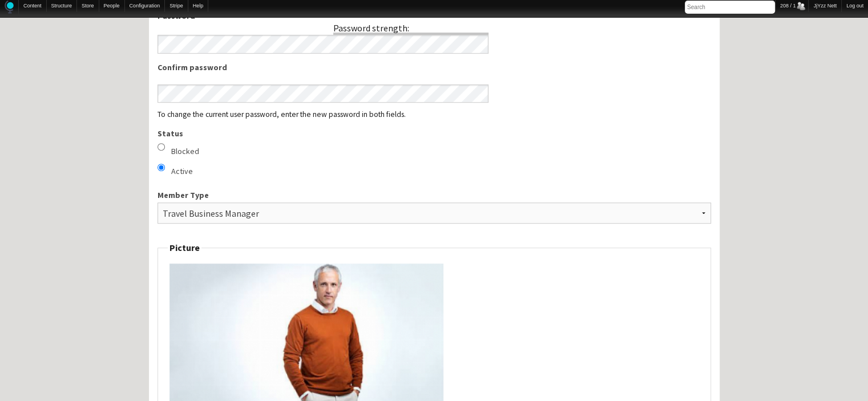  Describe the element at coordinates (9, 7) in the screenshot. I see `img: Home` at that location.